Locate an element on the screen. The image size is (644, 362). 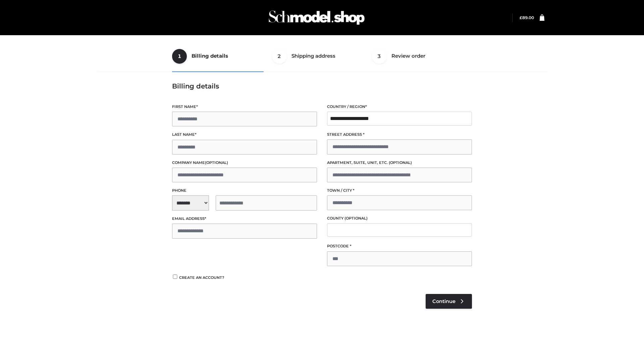
label: Company name is located at coordinates (245, 163).